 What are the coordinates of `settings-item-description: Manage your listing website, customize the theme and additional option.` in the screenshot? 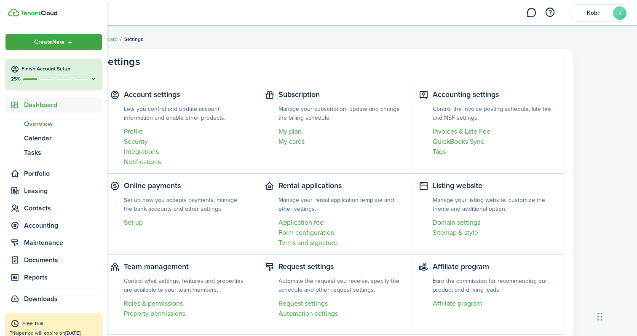 It's located at (494, 204).